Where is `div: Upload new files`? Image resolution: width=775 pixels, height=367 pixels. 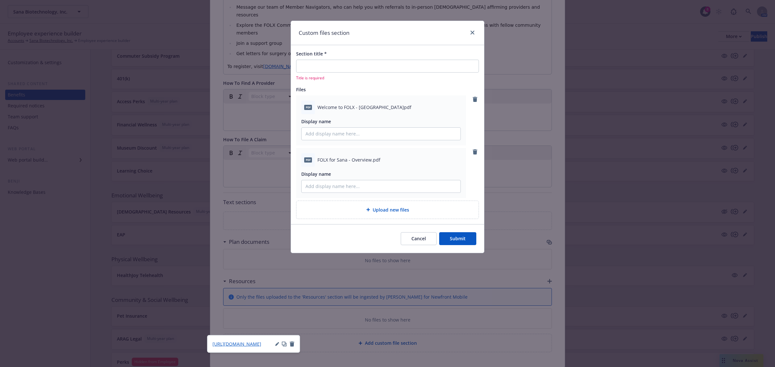 div: Upload new files is located at coordinates (387, 210).